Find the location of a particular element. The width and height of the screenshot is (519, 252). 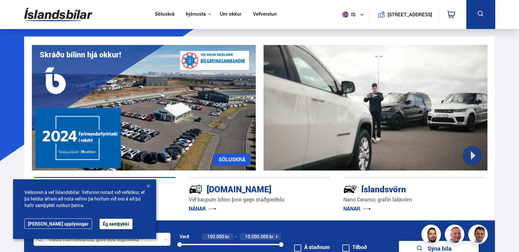

img: FbJEzSuNWCJXmdc-.webp is located at coordinates (479, 235).